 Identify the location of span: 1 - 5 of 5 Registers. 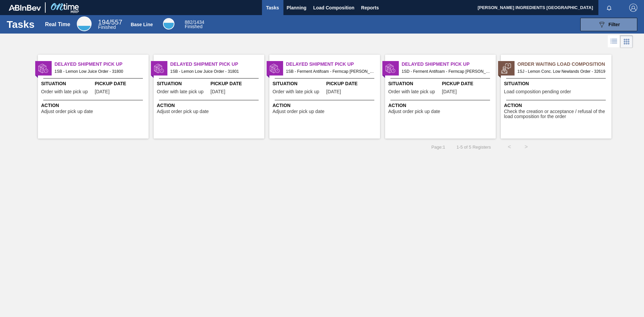
(472, 147).